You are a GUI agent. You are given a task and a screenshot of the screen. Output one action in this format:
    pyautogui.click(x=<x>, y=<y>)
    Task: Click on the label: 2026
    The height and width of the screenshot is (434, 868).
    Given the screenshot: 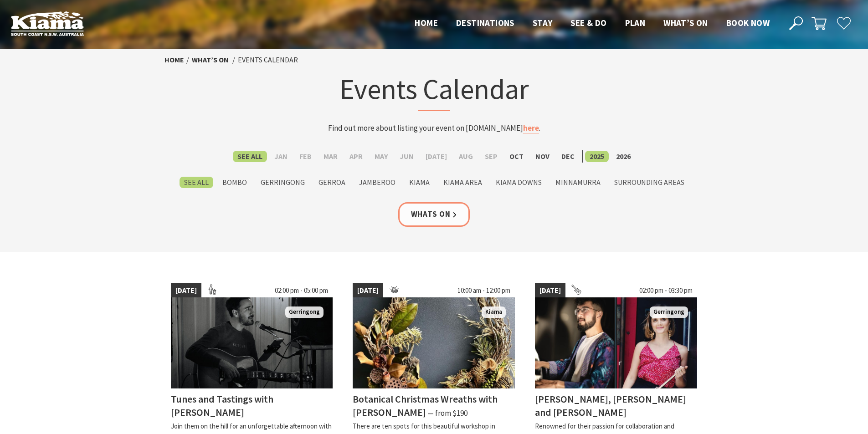 What is the action you would take?
    pyautogui.click(x=624, y=156)
    